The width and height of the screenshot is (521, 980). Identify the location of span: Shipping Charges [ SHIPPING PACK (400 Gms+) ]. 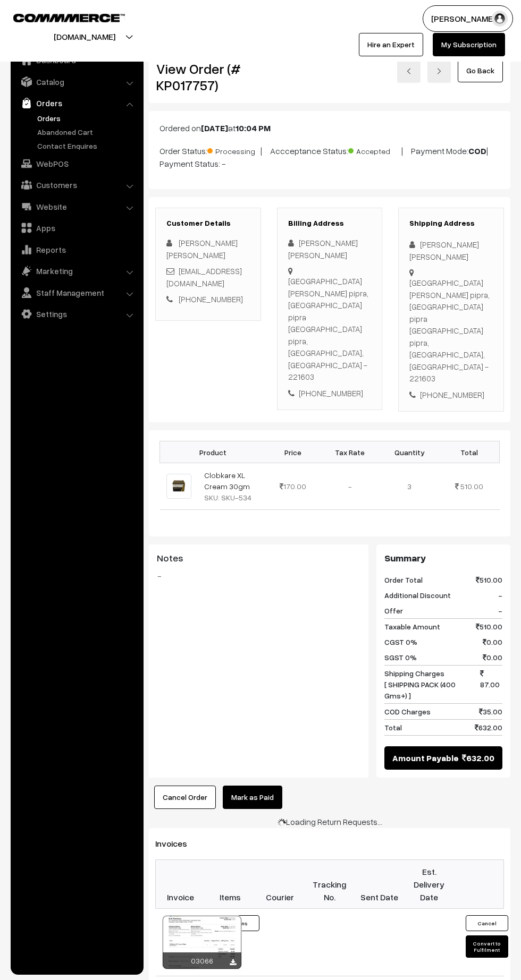
(432, 684).